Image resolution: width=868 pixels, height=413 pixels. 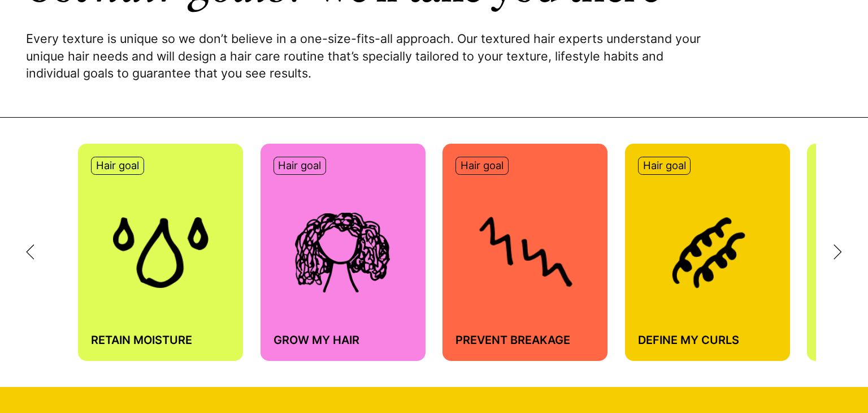 What do you see at coordinates (343, 341) in the screenshot?
I see `h4: Grow my hair` at bounding box center [343, 341].